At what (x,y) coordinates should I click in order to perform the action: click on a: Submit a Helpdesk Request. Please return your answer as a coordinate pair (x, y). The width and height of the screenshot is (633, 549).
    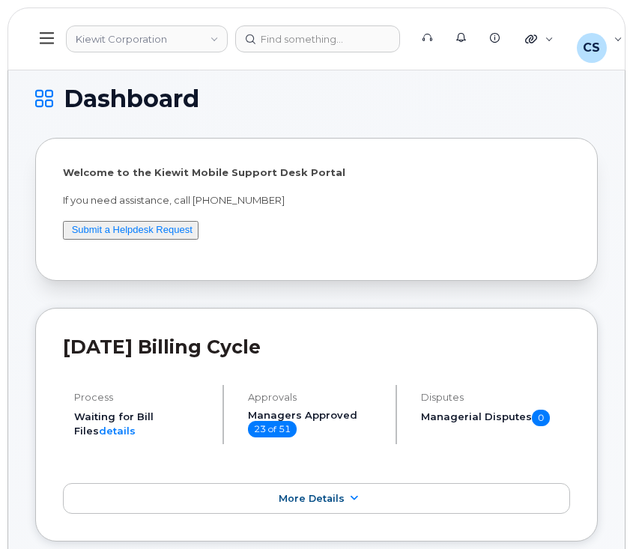
    Looking at the image, I should click on (132, 229).